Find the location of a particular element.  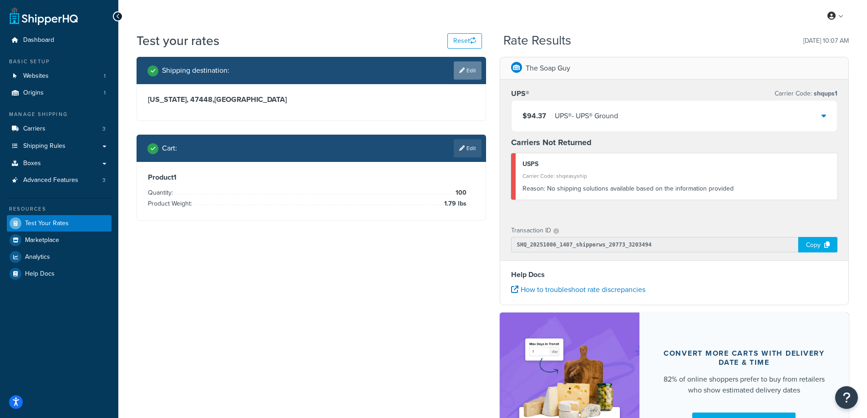

h3: UPS® is located at coordinates (520, 94).